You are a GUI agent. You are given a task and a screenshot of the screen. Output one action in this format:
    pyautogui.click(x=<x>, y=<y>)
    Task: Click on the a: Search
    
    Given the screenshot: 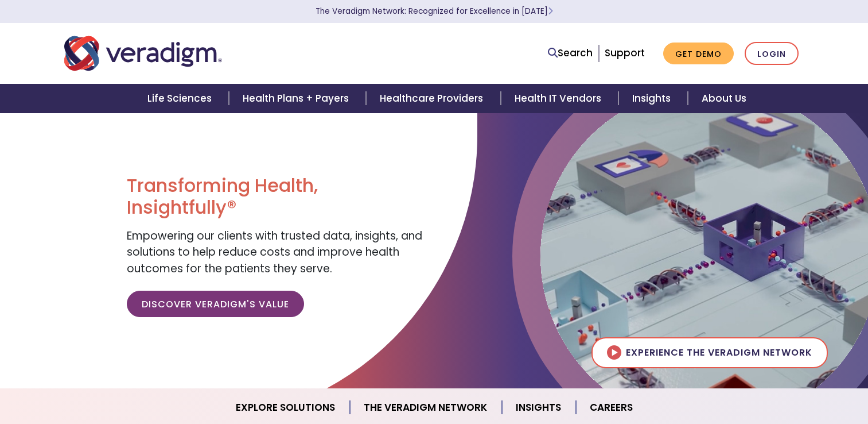 What is the action you would take?
    pyautogui.click(x=570, y=53)
    